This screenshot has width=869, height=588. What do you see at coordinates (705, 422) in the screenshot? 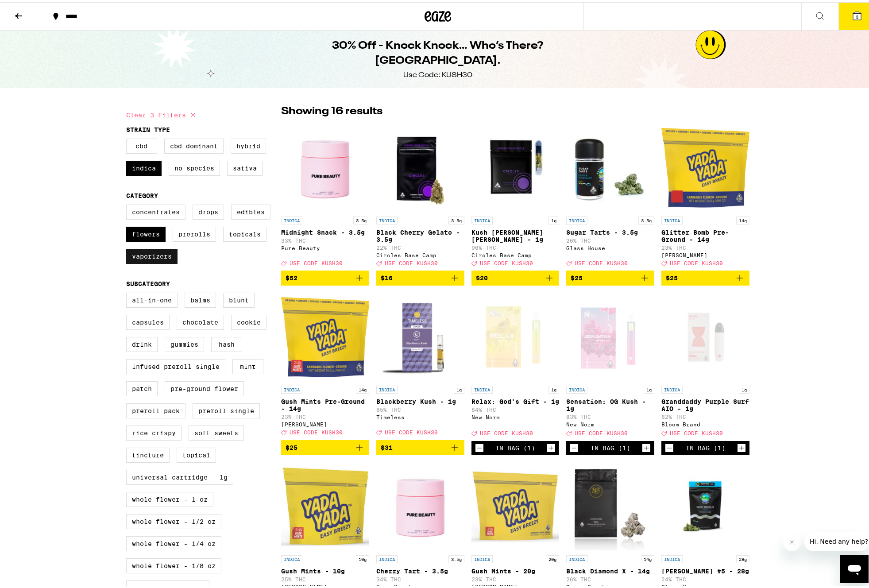
I see `div: Bloom Brand` at bounding box center [705, 422].